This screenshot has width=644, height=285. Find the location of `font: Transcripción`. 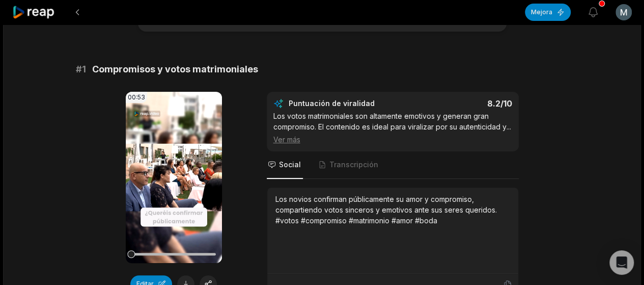

font: Transcripción is located at coordinates (354, 164).